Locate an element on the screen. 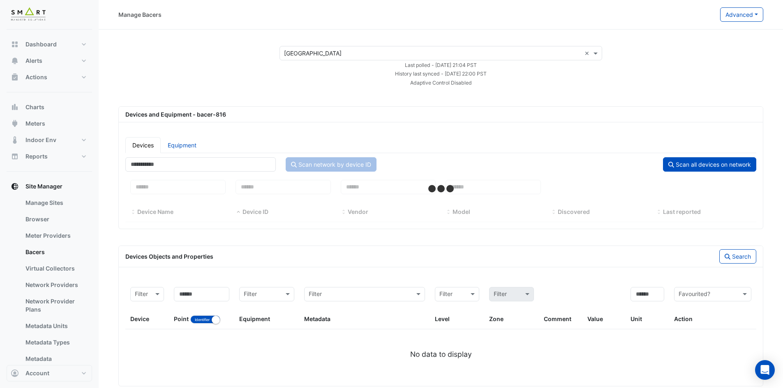 Image resolution: width=783 pixels, height=388 pixels. app-icon: Charts is located at coordinates (15, 107).